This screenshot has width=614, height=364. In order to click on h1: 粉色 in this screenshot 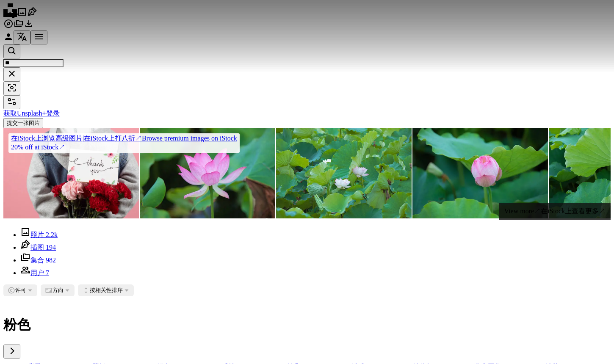, I will do `click(307, 325)`.